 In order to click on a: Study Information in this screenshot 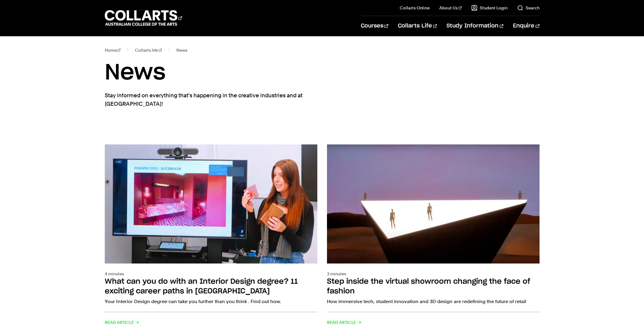, I will do `click(475, 26)`.